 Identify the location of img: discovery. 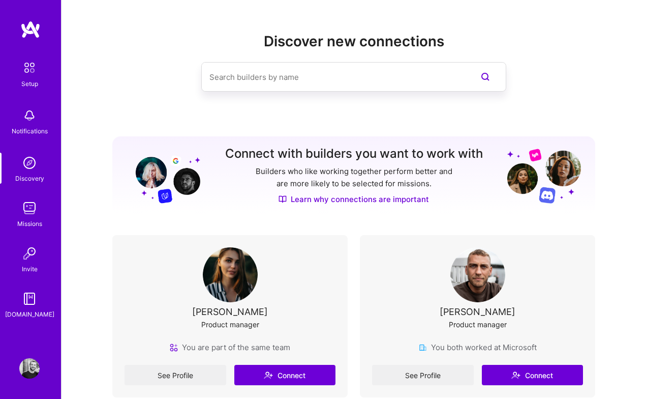
(29, 163).